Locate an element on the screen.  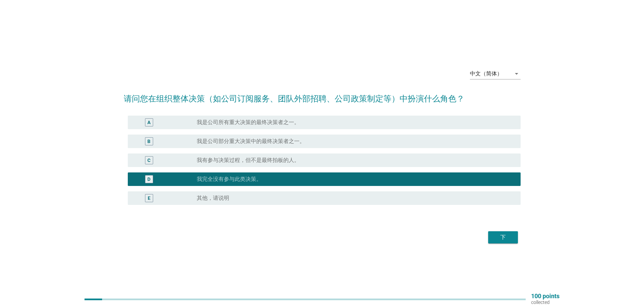
label: 其他，请说明 is located at coordinates (213, 198).